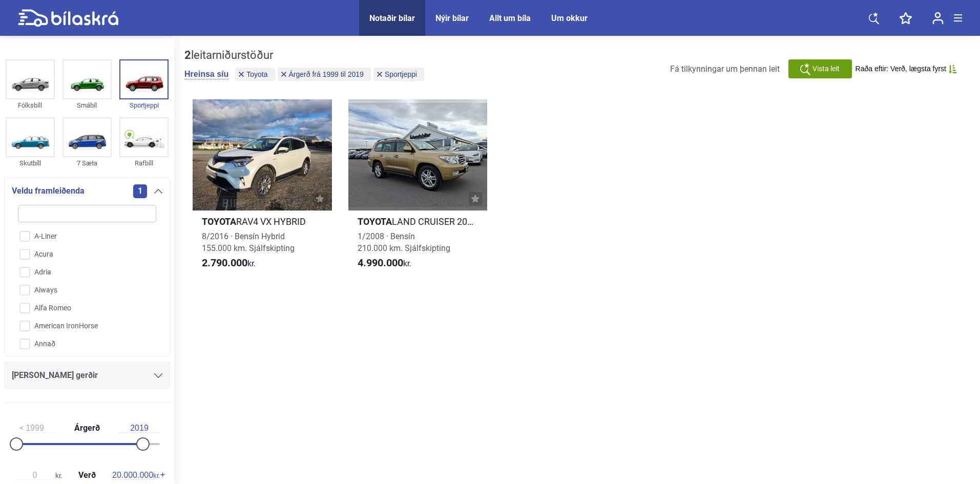 Image resolution: width=980 pixels, height=484 pixels. I want to click on button: Sportjeppi, so click(398, 74).